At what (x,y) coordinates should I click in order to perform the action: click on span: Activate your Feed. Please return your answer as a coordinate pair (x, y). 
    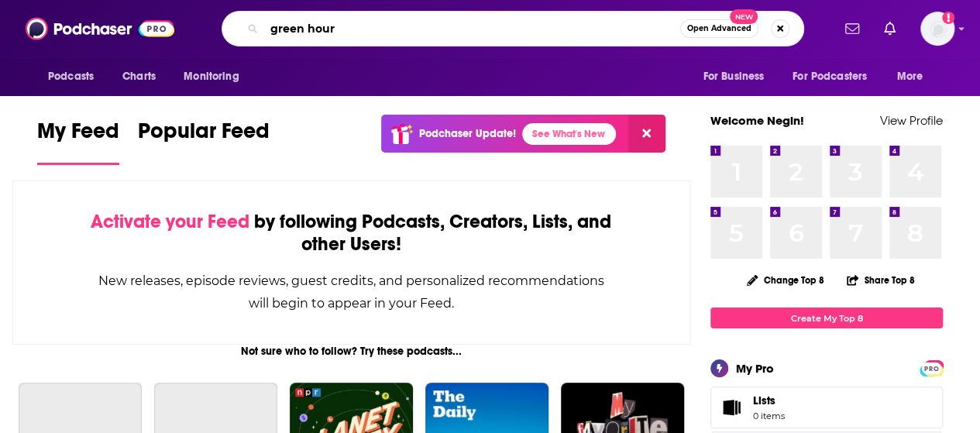
    Looking at the image, I should click on (170, 222).